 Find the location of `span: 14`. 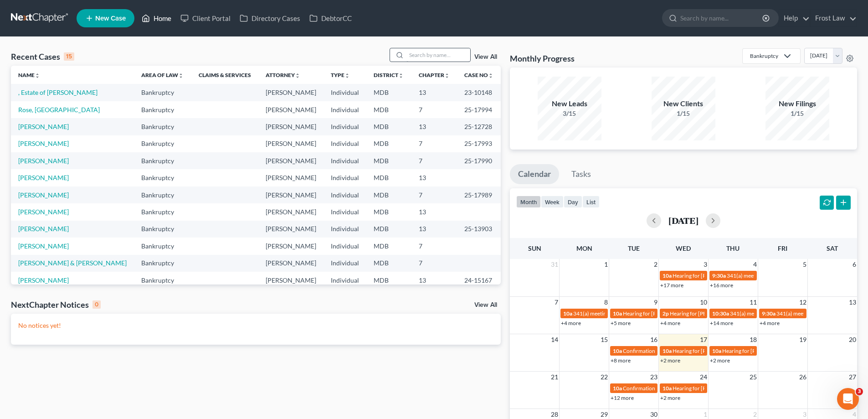

span: 14 is located at coordinates (555, 339).